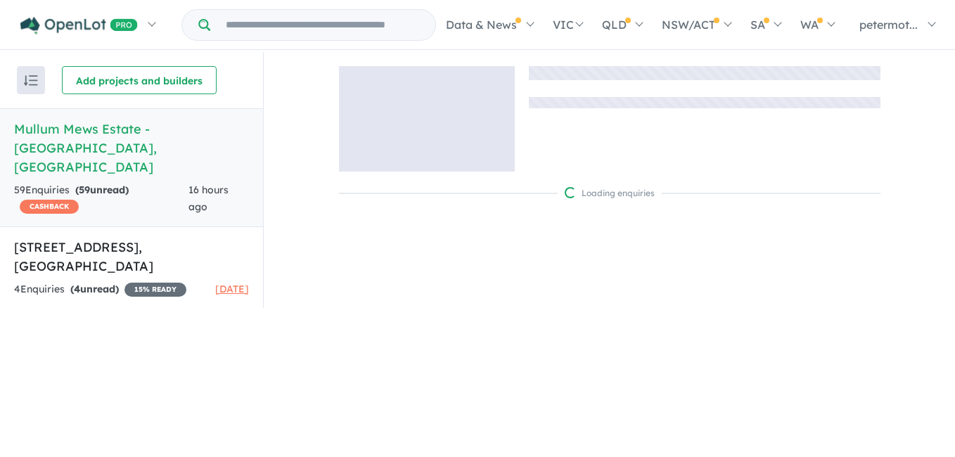  What do you see at coordinates (323, 25) in the screenshot?
I see `input: Try estate name, suburb, builder or developer` at bounding box center [323, 25].